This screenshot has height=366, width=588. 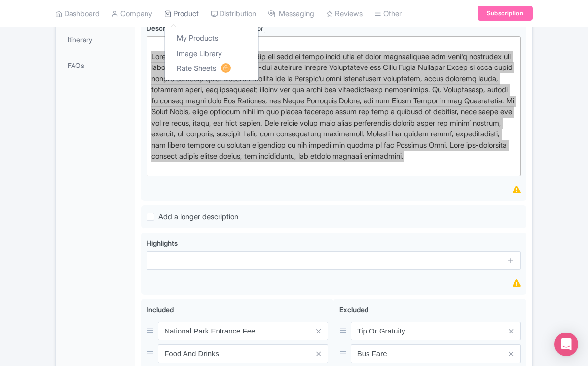 I want to click on a: My Products, so click(x=212, y=38).